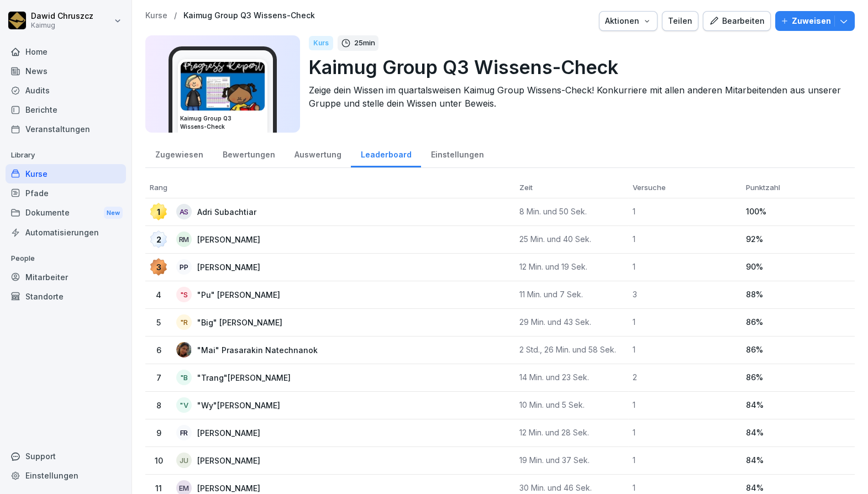 The width and height of the screenshot is (868, 494). I want to click on a: Zugewiesen, so click(179, 153).